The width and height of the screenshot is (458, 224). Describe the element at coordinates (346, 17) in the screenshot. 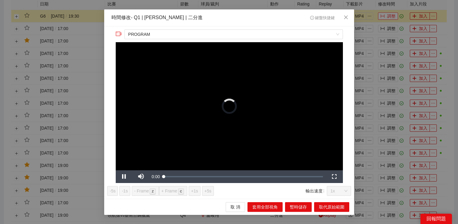

I see `span: close` at that location.